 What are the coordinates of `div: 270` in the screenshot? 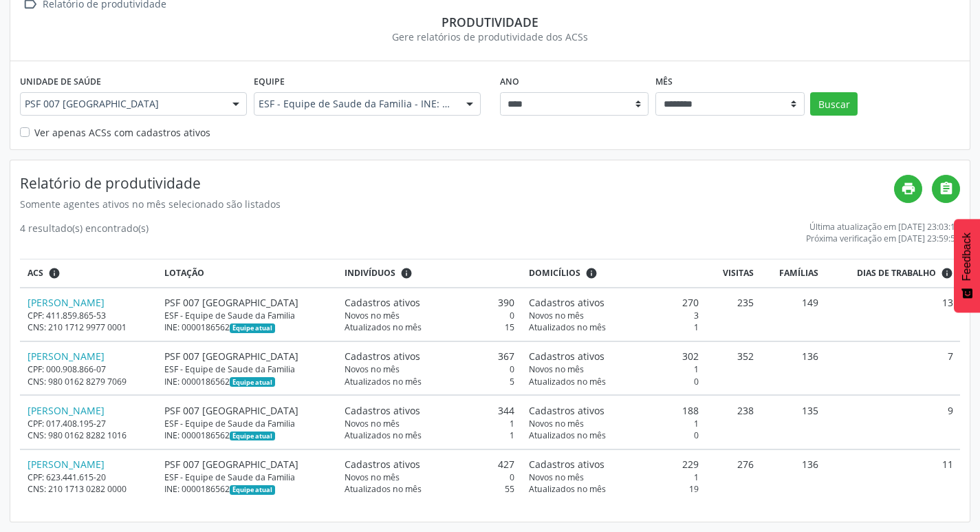 It's located at (613, 302).